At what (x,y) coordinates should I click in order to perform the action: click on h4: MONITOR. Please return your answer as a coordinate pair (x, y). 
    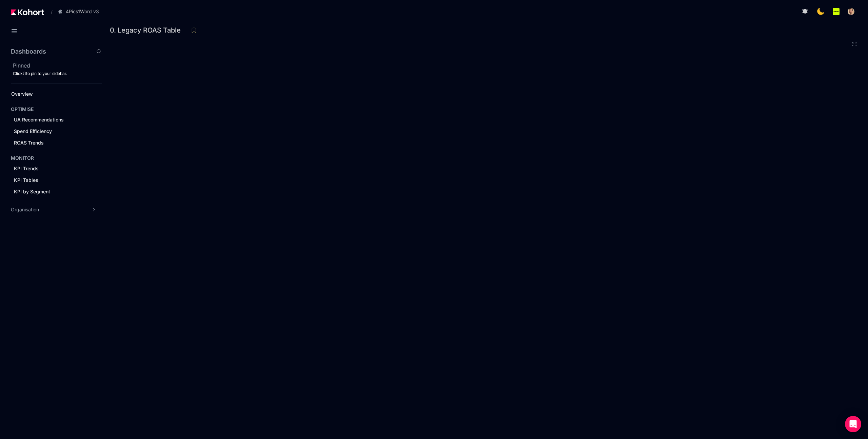
    Looking at the image, I should click on (22, 158).